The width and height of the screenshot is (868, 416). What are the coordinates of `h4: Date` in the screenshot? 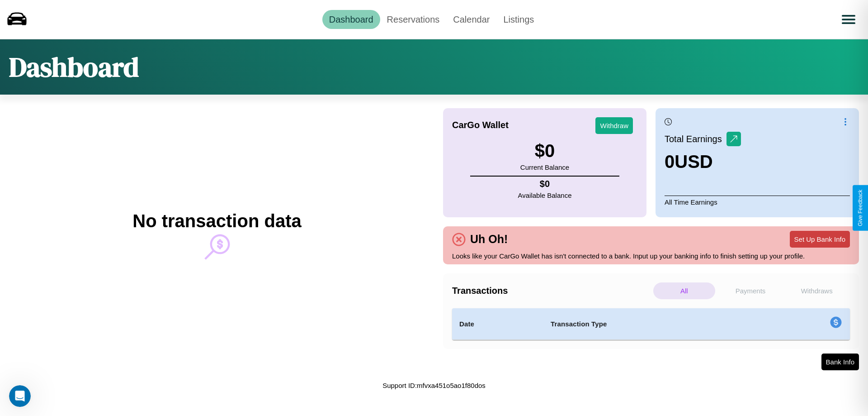 It's located at (497, 324).